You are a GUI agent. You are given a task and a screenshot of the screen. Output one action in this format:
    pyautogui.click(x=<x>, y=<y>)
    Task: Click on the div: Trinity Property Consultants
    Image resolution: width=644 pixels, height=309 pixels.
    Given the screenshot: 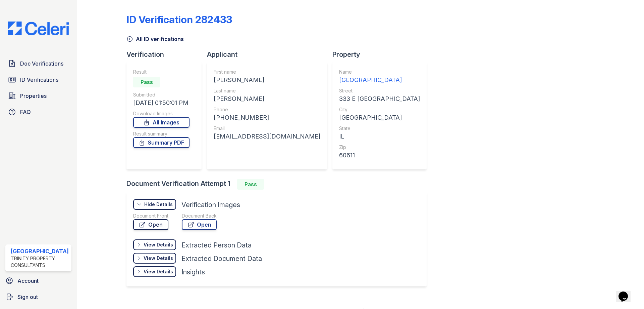 What is the action you would take?
    pyautogui.click(x=40, y=261)
    